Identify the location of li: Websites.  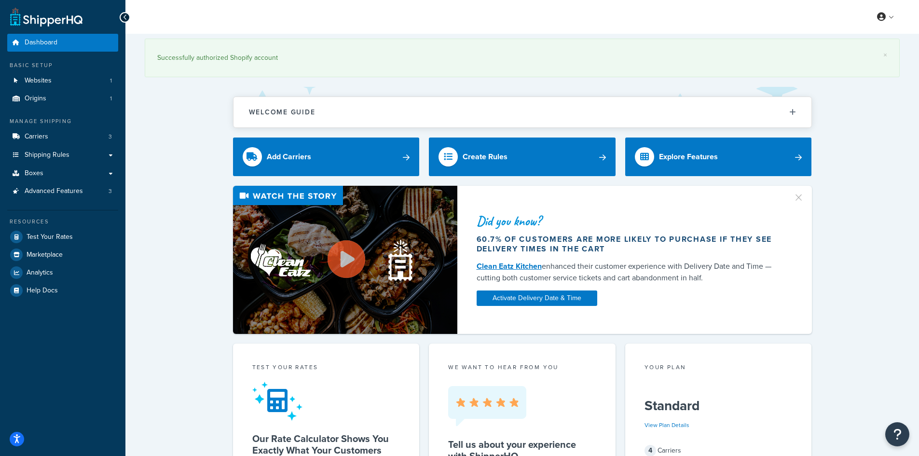
(63, 81).